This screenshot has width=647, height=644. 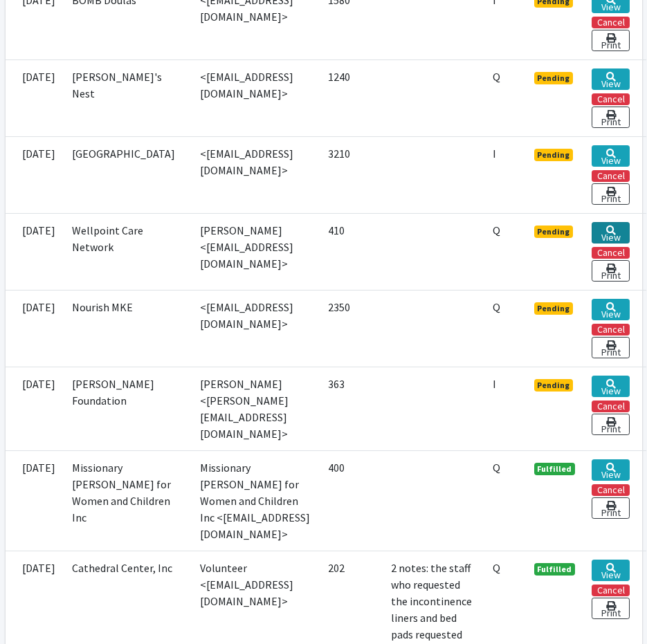 What do you see at coordinates (351, 98) in the screenshot?
I see `td: 1240` at bounding box center [351, 98].